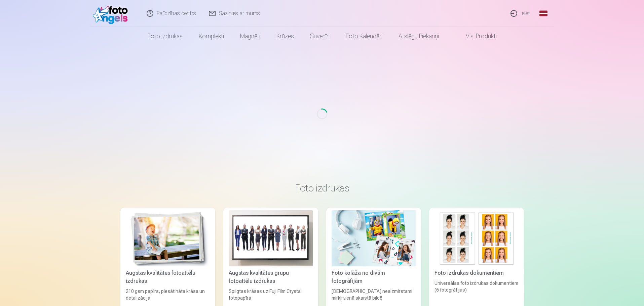 This screenshot has height=306, width=644. I want to click on div: Augstas kvalitātes fotoattēlu izdrukas, so click(168, 277).